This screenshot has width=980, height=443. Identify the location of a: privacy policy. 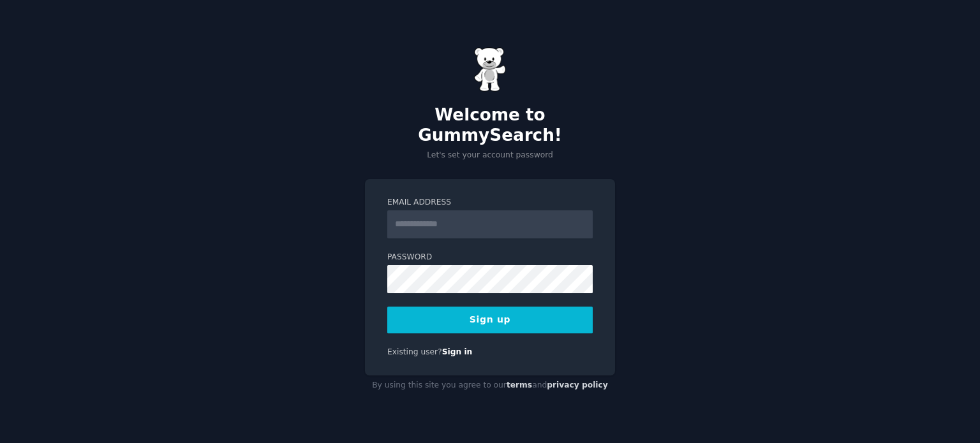
(578, 386).